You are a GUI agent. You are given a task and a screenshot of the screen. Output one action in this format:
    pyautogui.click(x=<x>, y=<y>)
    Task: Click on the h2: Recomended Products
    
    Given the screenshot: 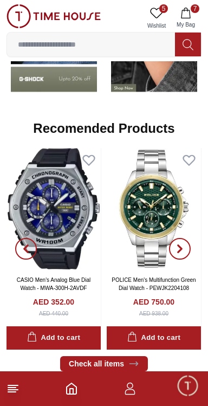 What is the action you would take?
    pyautogui.click(x=103, y=128)
    